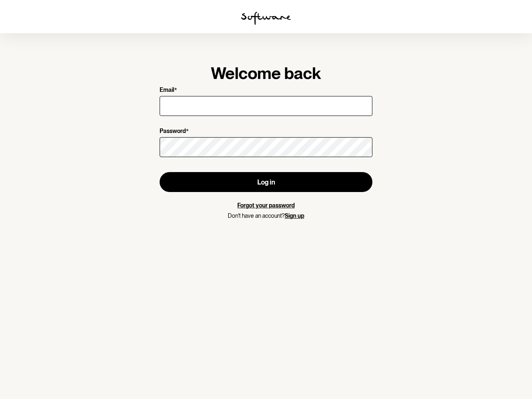 The width and height of the screenshot is (532, 399). Describe the element at coordinates (266, 182) in the screenshot. I see `button: Log in` at that location.